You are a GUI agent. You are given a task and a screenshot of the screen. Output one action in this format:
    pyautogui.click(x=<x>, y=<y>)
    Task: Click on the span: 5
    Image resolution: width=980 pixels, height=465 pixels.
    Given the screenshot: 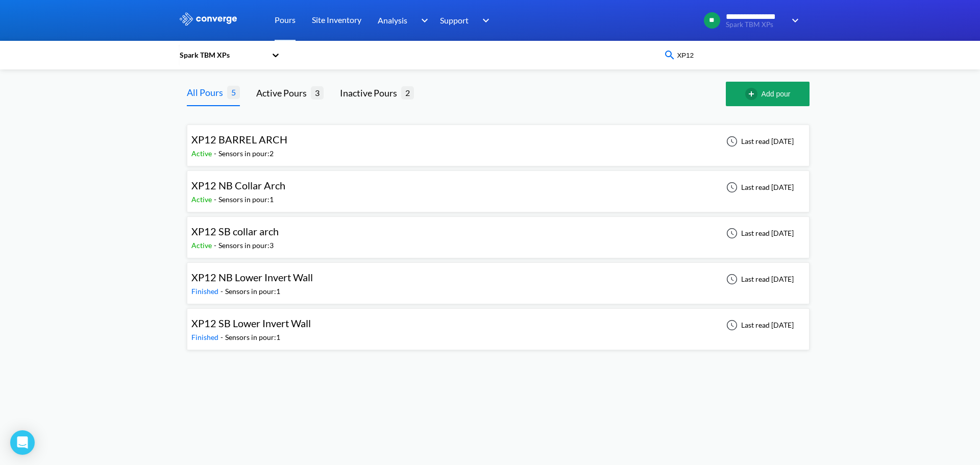 What is the action you would take?
    pyautogui.click(x=233, y=92)
    